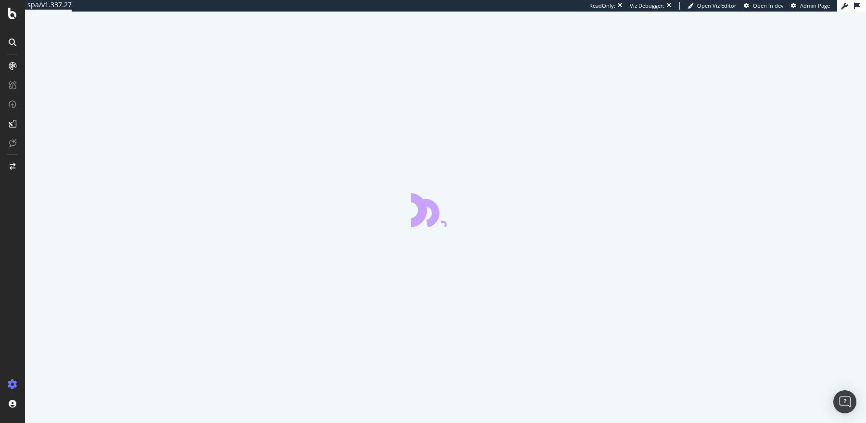 The height and width of the screenshot is (423, 866). Describe the element at coordinates (764, 6) in the screenshot. I see `a: Open in dev` at that location.